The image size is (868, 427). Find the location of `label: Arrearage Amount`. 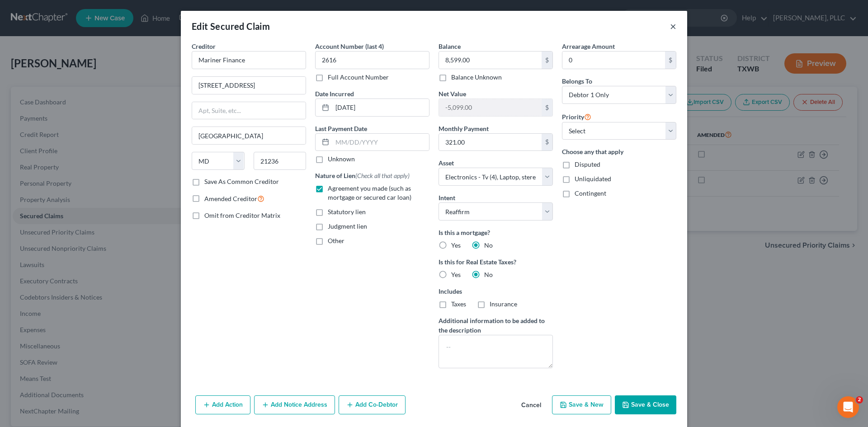

label: Arrearage Amount is located at coordinates (588, 46).